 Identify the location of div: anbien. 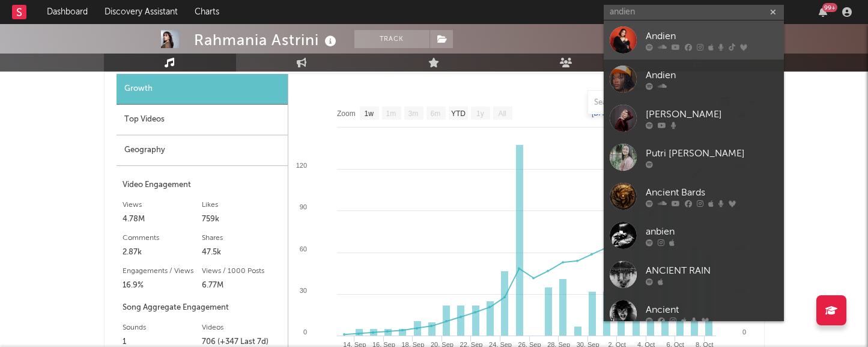
(712, 232).